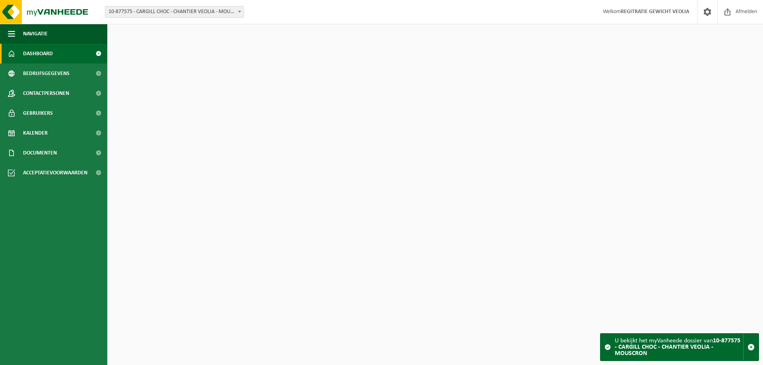 The image size is (763, 365). Describe the element at coordinates (679, 347) in the screenshot. I see `div: U bekijkt het myVanheede dossier van` at that location.